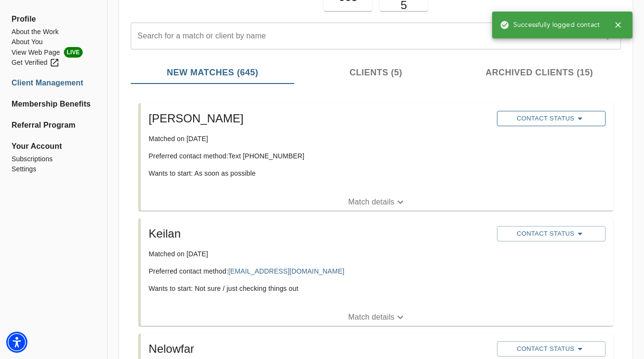  What do you see at coordinates (17, 342) in the screenshot?
I see `div: Accessibility Menu` at bounding box center [17, 342].